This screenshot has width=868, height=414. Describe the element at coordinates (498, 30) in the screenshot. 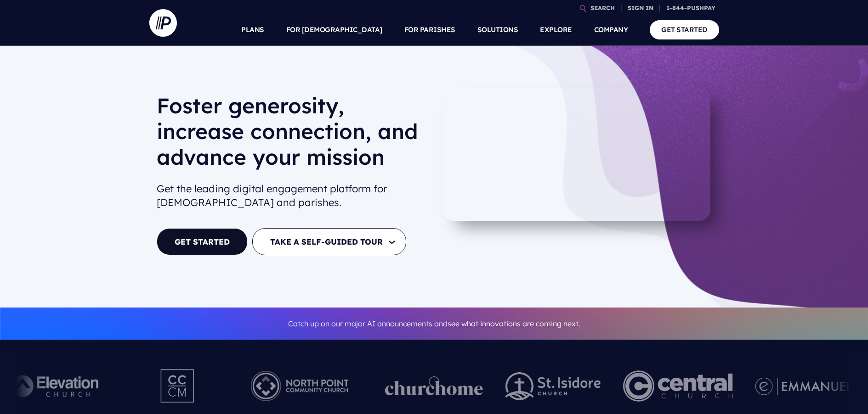

I see `a: SOLUTIONS` at that location.